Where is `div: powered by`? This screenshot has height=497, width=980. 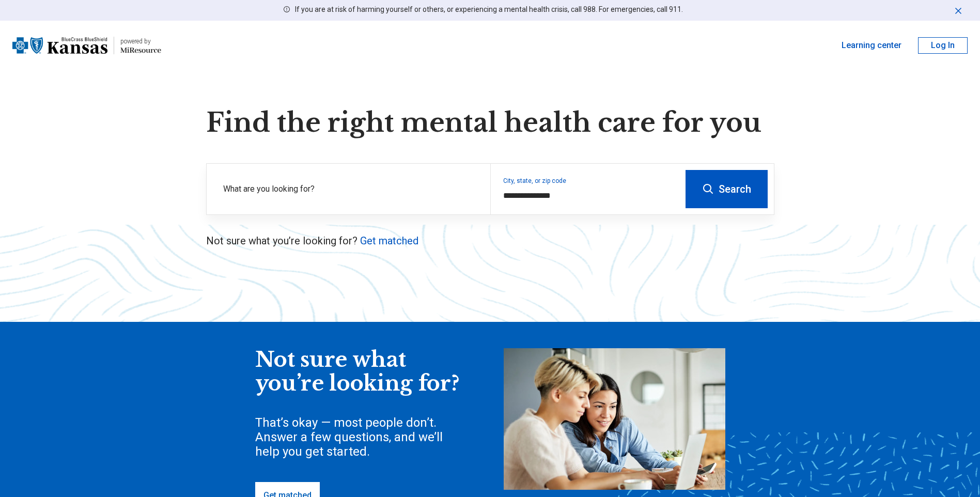 div: powered by is located at coordinates (141, 41).